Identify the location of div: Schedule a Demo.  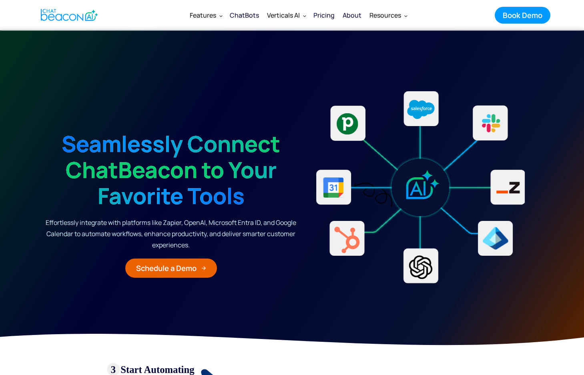
(166, 268).